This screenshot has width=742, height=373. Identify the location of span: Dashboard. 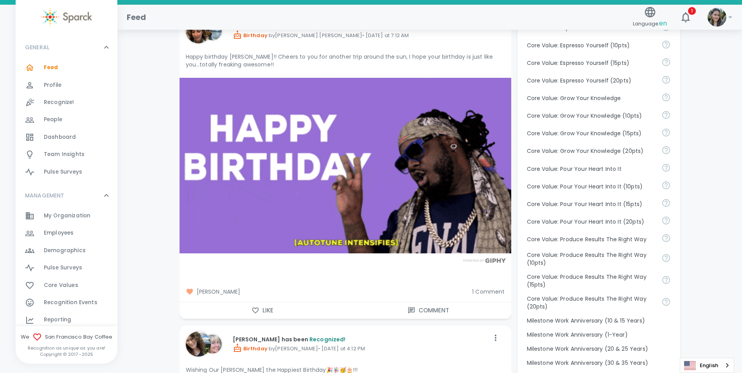
(60, 137).